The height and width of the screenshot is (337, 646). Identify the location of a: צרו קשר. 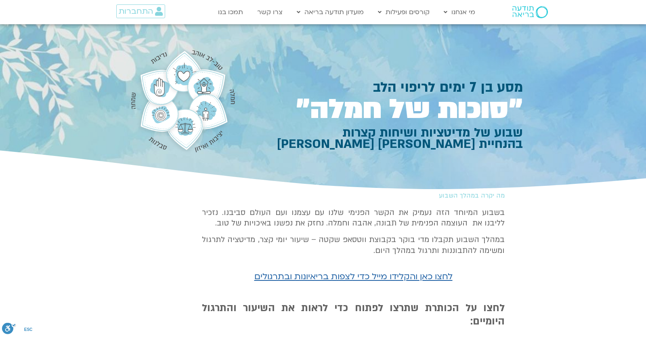
(270, 12).